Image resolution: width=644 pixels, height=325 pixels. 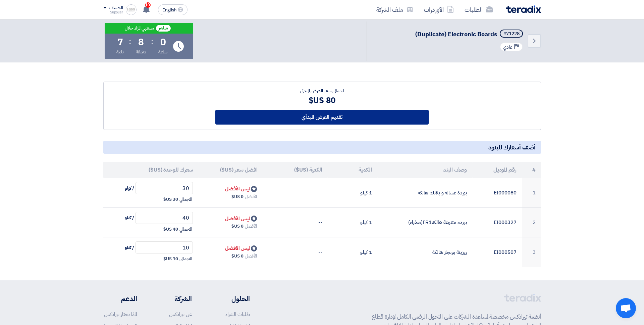 What do you see at coordinates (180, 314) in the screenshot?
I see `a: عن تيرادكس` at bounding box center [180, 314].